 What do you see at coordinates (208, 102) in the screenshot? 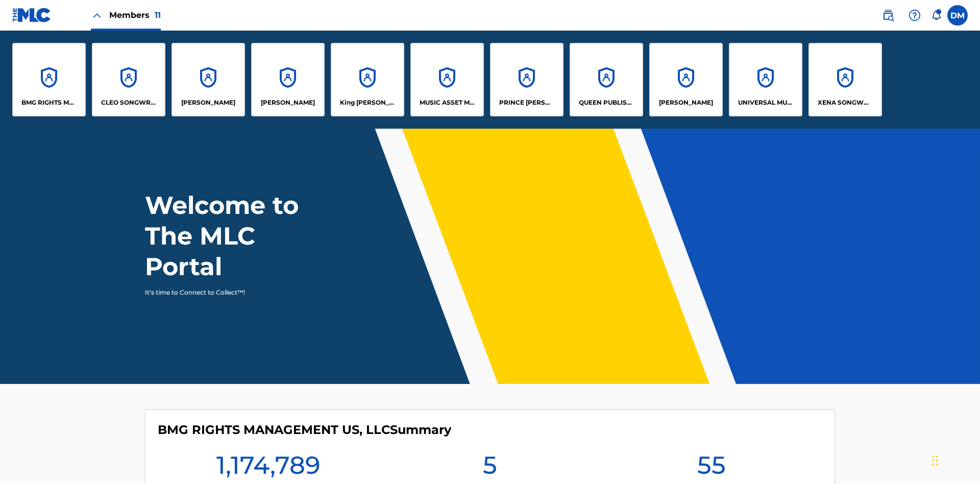
I see `p: ELVIS COSTELLO` at bounding box center [208, 102].